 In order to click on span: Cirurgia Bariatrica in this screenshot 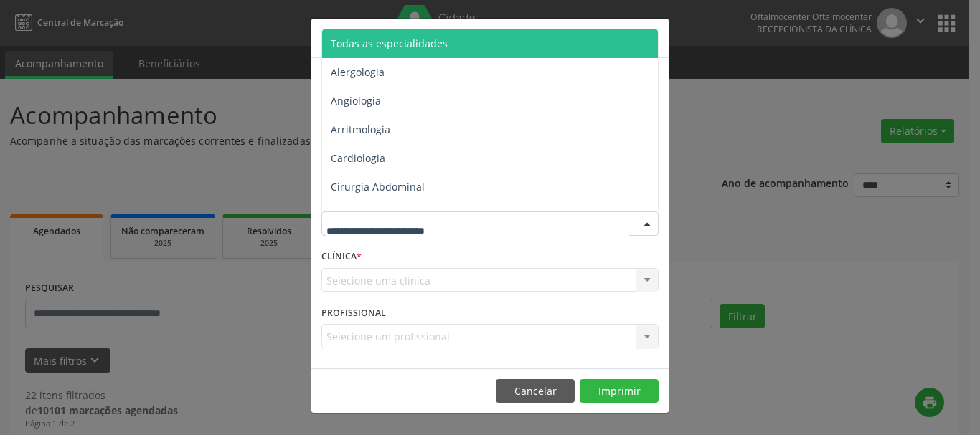, I will do `click(374, 215)`.